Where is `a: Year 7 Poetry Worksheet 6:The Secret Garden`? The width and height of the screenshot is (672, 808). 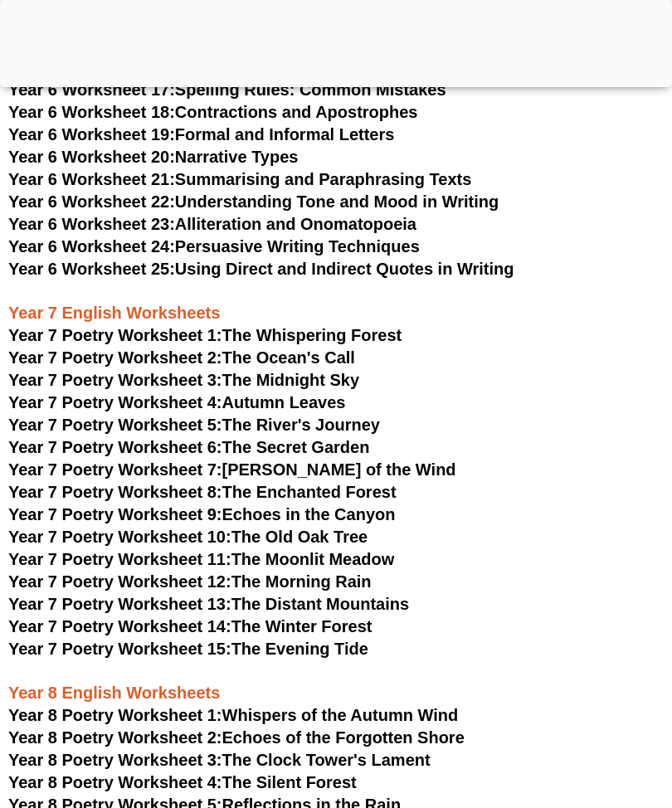
a: Year 7 Poetry Worksheet 6:The Secret Garden is located at coordinates (188, 447).